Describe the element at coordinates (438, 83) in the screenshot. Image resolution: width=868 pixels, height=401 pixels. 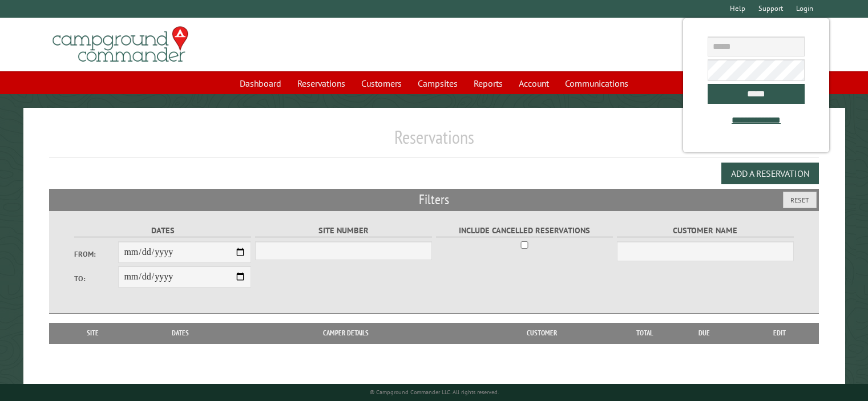
I see `a: Campsites` at that location.